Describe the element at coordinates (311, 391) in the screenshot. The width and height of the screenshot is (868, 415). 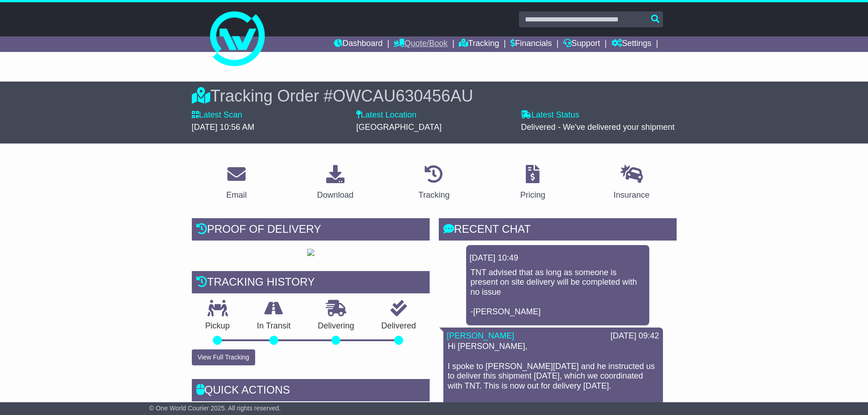
I see `div: Quick Actions` at that location.